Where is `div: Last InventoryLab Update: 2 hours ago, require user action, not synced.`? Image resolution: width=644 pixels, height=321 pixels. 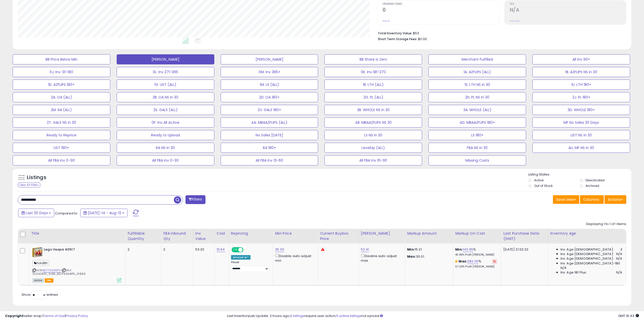
div: Last InventoryLab Update: 2 hours ago, require user action, not synced. is located at coordinates (433, 316).